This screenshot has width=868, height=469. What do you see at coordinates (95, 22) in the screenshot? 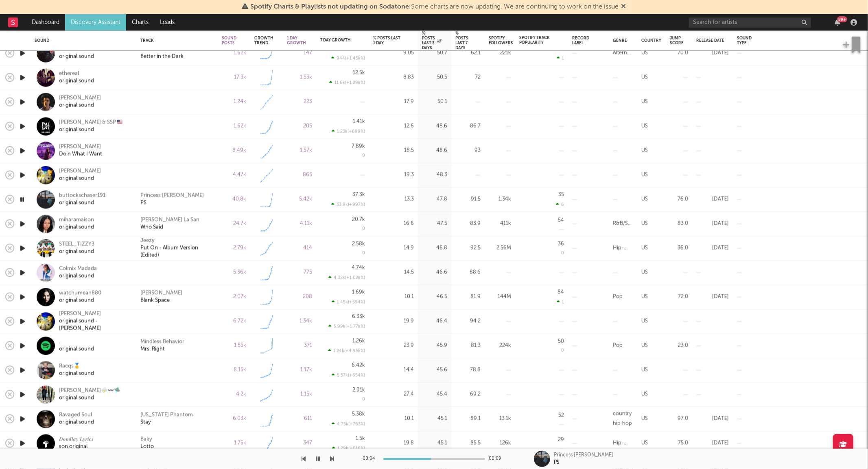
I see `a: Discovery Assistant` at bounding box center [95, 22].